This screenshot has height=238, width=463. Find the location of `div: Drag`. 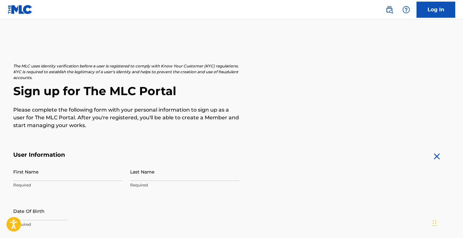

div: Drag is located at coordinates (435, 223).